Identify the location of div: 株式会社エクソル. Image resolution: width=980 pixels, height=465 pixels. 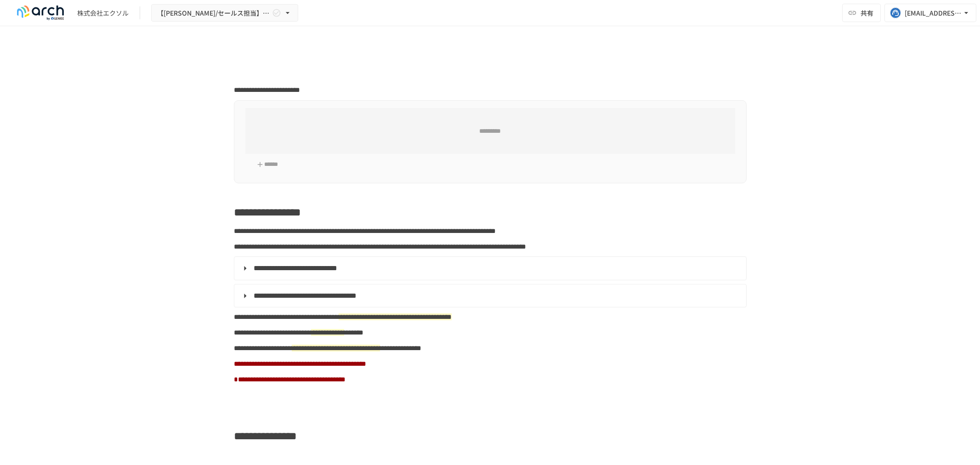
(103, 13).